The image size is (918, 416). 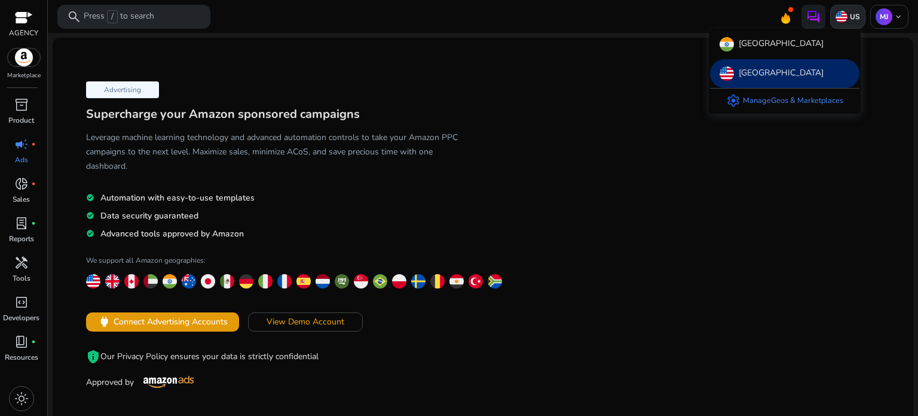 I want to click on a: settingsManageGeos & Marketplaces, so click(x=785, y=100).